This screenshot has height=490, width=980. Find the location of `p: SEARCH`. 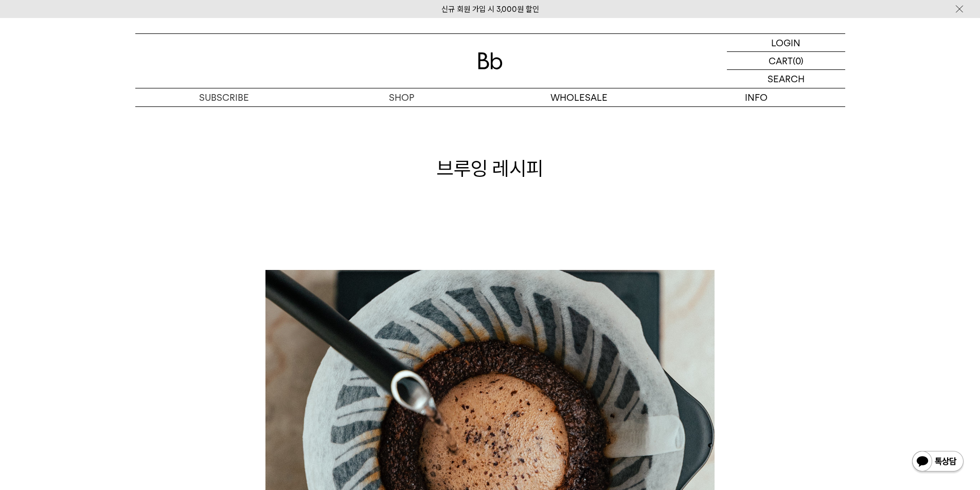

p: SEARCH is located at coordinates (786, 78).